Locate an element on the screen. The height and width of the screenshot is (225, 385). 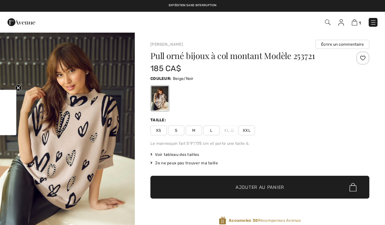
span: Récompenses Avenue is located at coordinates (264, 220).